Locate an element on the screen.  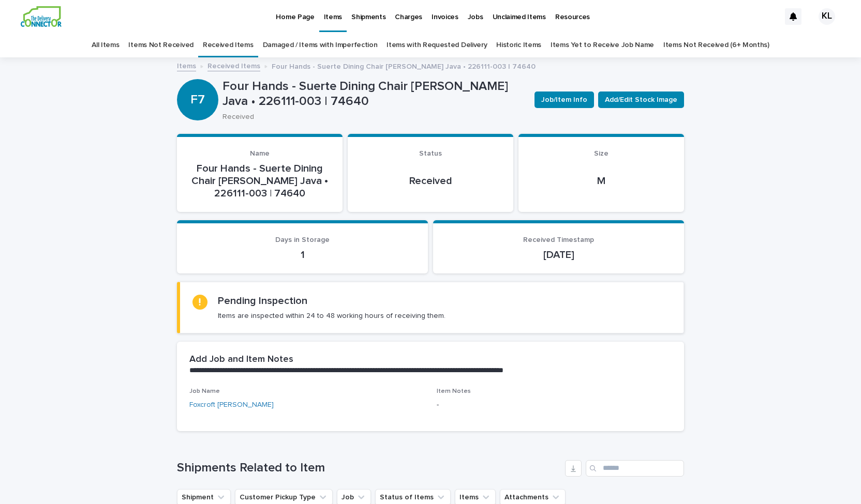
span: Days in Storage is located at coordinates (302, 240).